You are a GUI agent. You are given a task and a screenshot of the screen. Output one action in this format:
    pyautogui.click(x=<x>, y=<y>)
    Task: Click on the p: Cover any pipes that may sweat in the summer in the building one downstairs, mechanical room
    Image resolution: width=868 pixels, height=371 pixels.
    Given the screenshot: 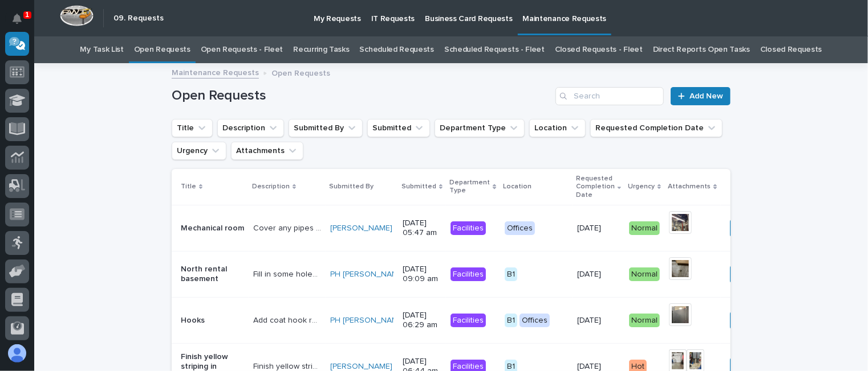 What is the action you would take?
    pyautogui.click(x=288, y=227)
    